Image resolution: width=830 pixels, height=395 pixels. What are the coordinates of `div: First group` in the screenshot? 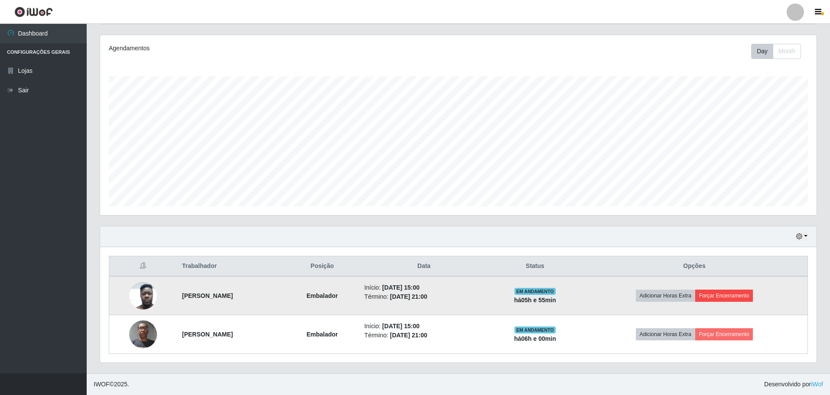 It's located at (776, 51).